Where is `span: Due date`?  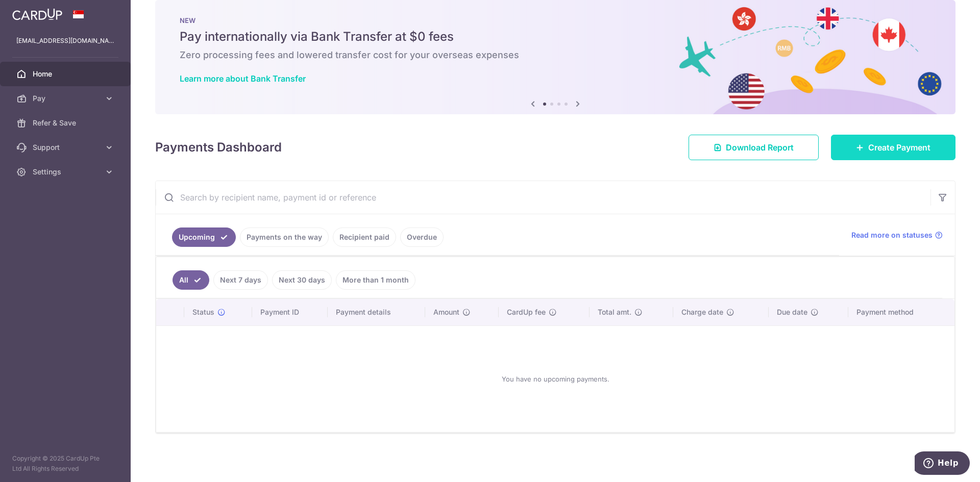
span: Due date is located at coordinates (792, 312).